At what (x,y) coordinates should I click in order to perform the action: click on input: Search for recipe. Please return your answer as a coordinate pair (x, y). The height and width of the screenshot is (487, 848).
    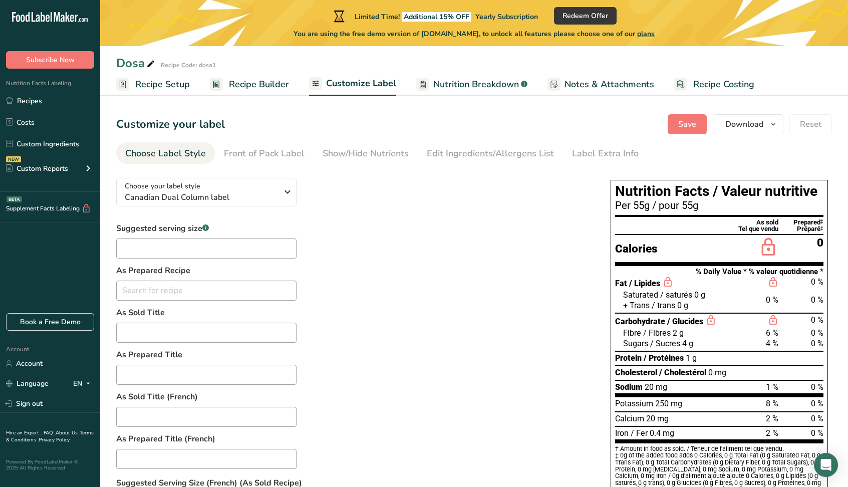
    Looking at the image, I should click on (206, 291).